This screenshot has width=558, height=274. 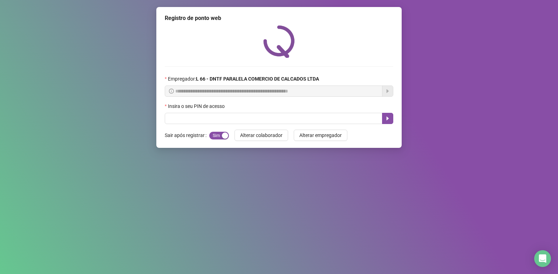 I want to click on span: Alterar empregador, so click(x=321, y=135).